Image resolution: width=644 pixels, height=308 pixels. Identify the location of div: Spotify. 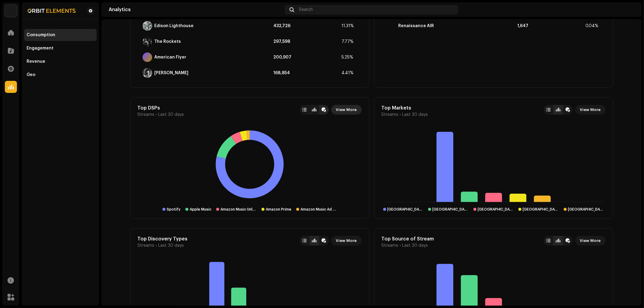
(173, 209).